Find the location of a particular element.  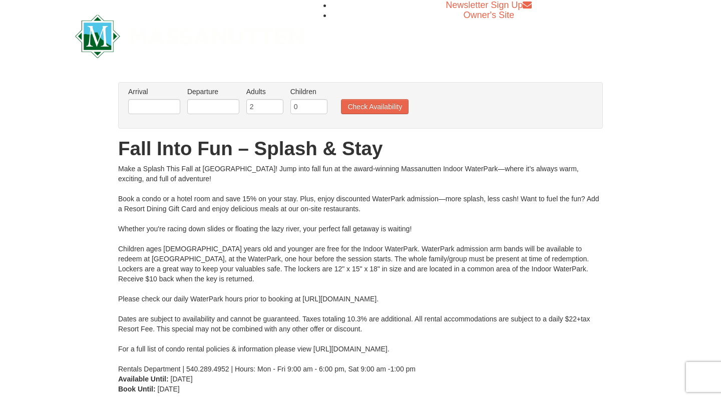

h1: Fall Into Fun – Splash & Stay is located at coordinates (361, 149).